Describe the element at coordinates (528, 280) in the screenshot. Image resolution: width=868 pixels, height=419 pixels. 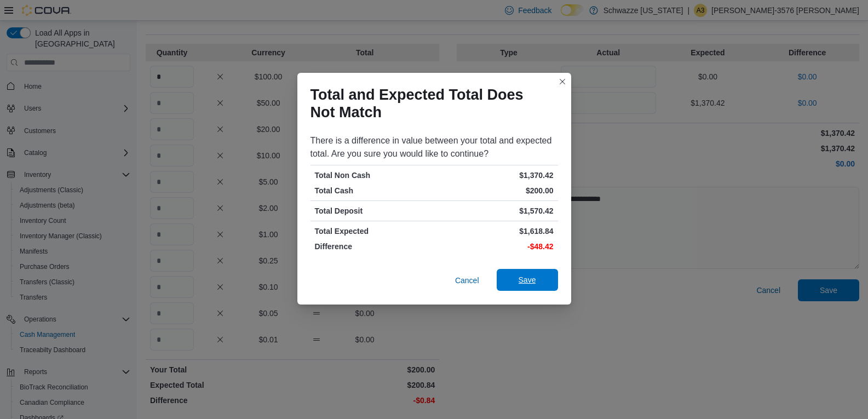
I see `span: Save` at that location.